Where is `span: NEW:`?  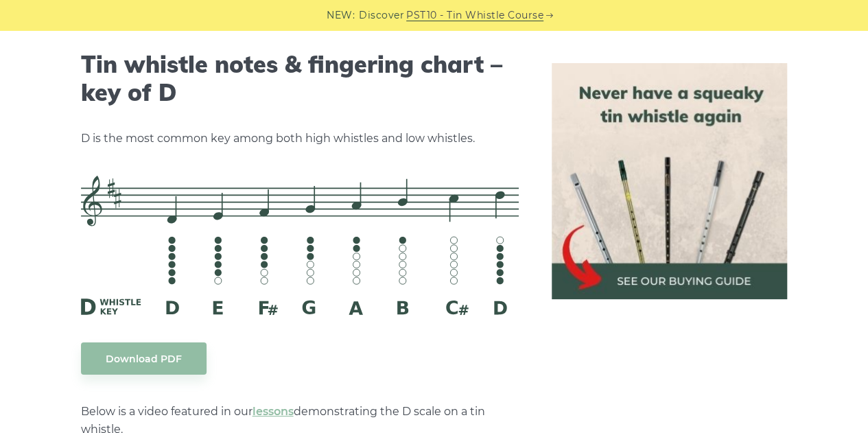 span: NEW: is located at coordinates (341, 15).